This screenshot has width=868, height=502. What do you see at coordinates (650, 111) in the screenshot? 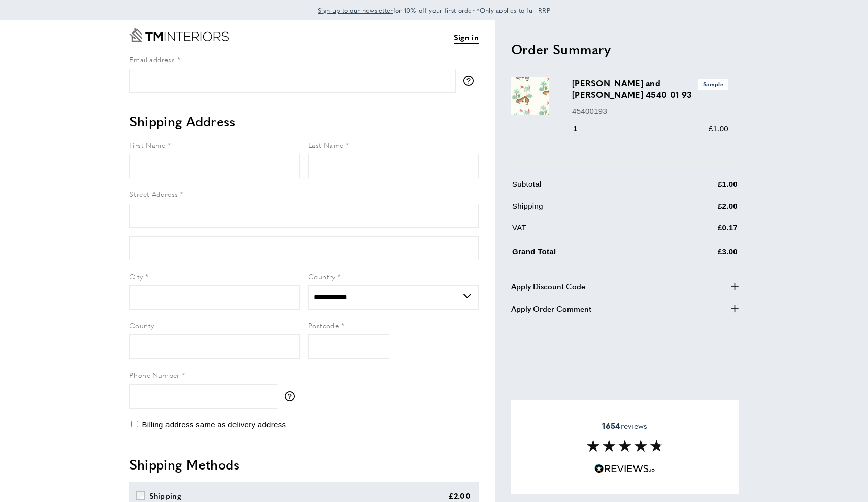
I see `p: 45400193` at bounding box center [650, 111].